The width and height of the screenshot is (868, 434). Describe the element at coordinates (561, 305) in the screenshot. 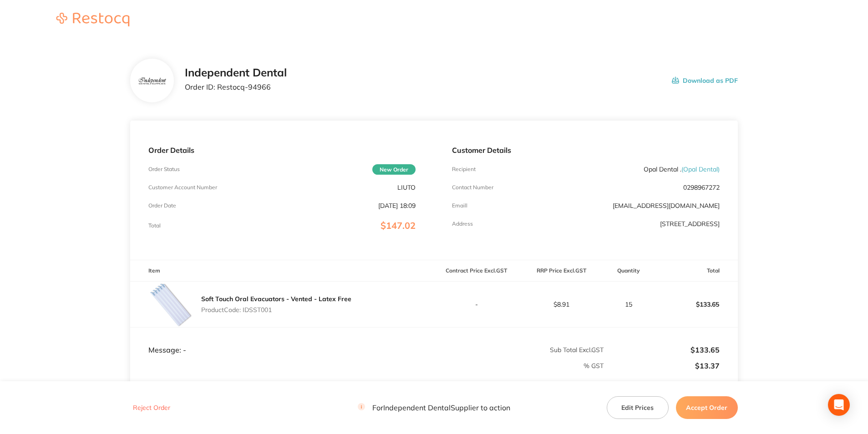

I see `p: $8.91` at that location.